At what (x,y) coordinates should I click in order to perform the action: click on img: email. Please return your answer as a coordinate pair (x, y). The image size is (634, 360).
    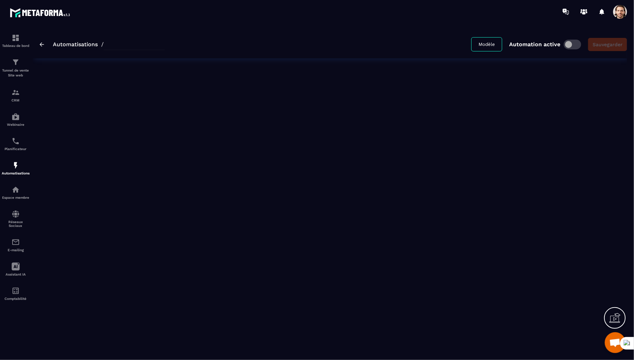
    Looking at the image, I should click on (16, 242).